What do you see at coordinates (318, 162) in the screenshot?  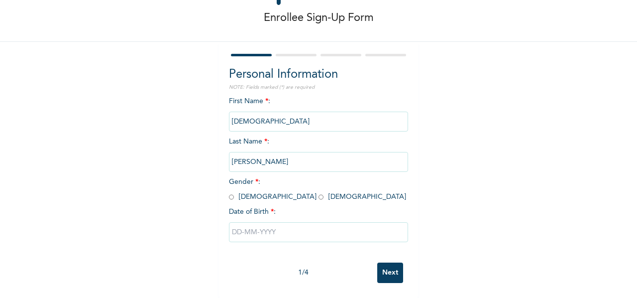 I see `input: Enter your last name` at bounding box center [318, 162].